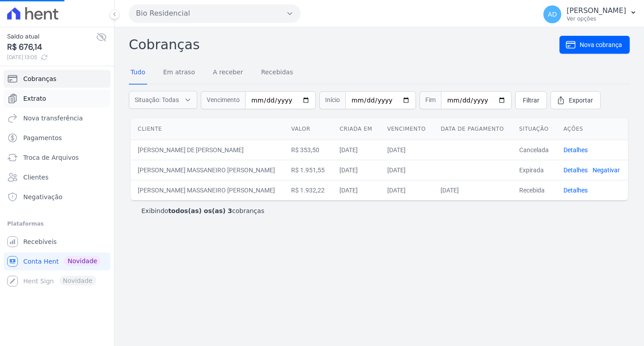 The height and width of the screenshot is (346, 644). I want to click on span: Nova cobrança, so click(601, 45).